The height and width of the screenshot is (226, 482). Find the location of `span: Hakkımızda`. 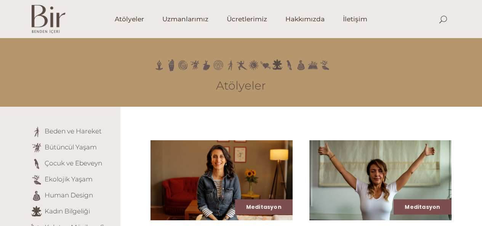

span: Hakkımızda is located at coordinates (305, 19).